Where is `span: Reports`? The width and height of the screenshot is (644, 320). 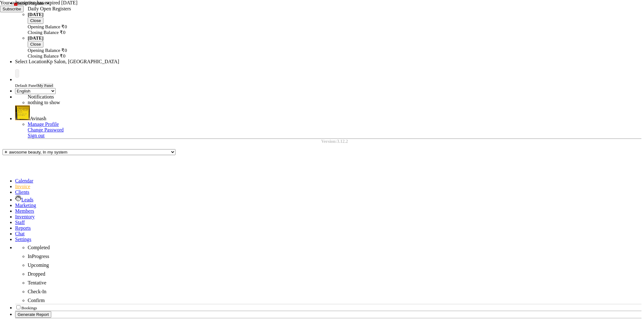
span: Reports is located at coordinates (23, 228).